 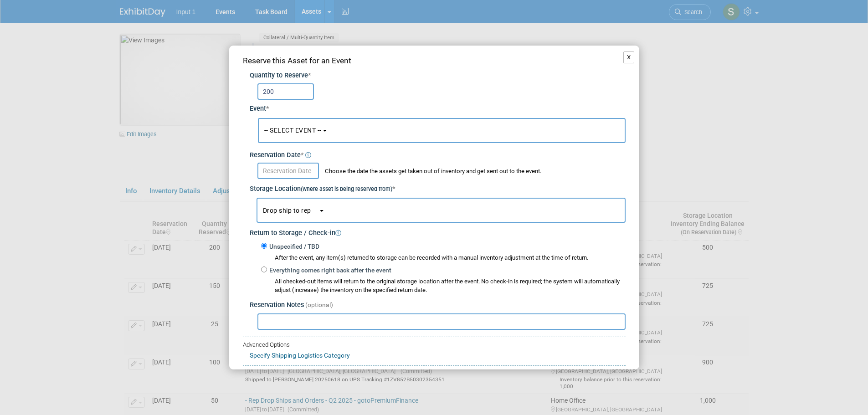 What do you see at coordinates (297, 60) in the screenshot?
I see `span: Reserve this Asset for an Event` at bounding box center [297, 60].